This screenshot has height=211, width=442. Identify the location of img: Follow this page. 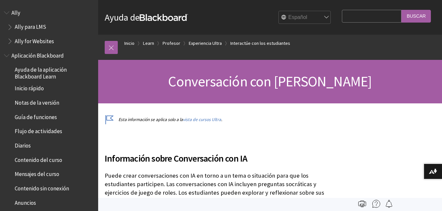
(389, 204).